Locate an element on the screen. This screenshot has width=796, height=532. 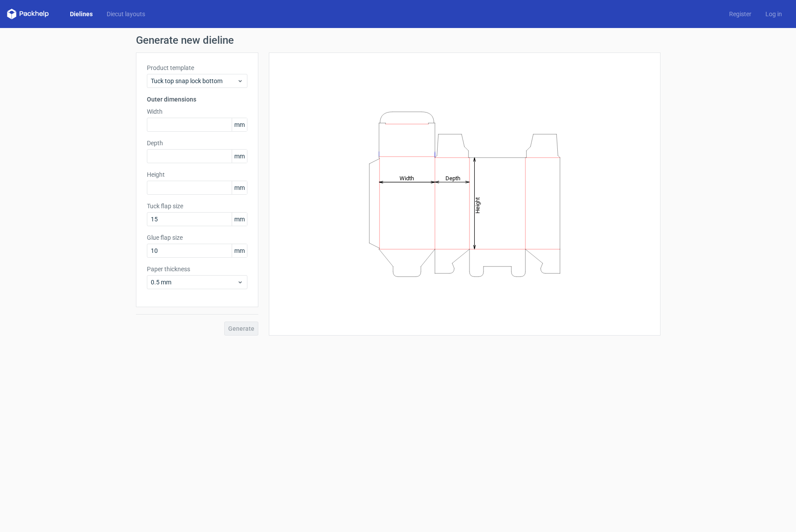
span: 0.5 mm is located at coordinates (194, 282).